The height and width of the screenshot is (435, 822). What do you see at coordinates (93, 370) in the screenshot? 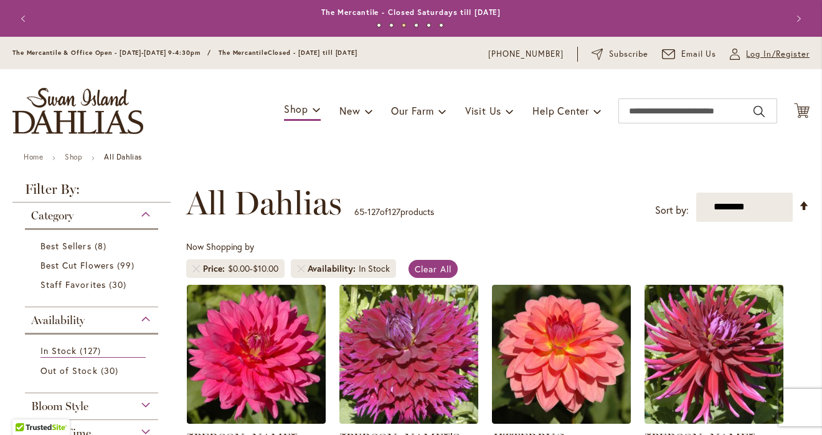
I see `a: Out of Stock 30` at bounding box center [93, 370].